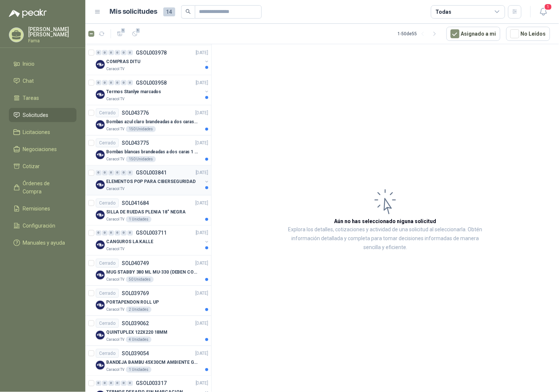 This screenshot has height=392, width=559. What do you see at coordinates (152, 152) in the screenshot?
I see `p: Bombas blancas brandeadas a dos caras 1 tinta` at bounding box center [152, 152].